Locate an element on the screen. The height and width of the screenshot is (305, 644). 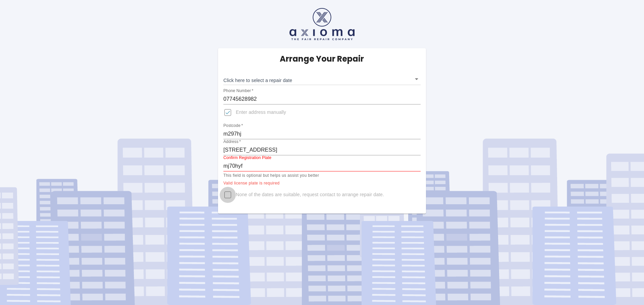
p: This field is optional but helps us assist you better is located at coordinates (322, 176).